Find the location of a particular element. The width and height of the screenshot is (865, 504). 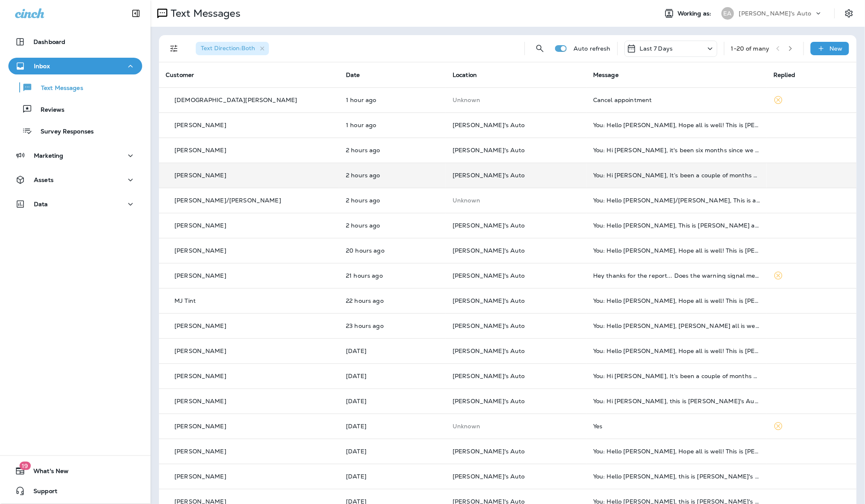

button: Dashboard is located at coordinates (75, 42).